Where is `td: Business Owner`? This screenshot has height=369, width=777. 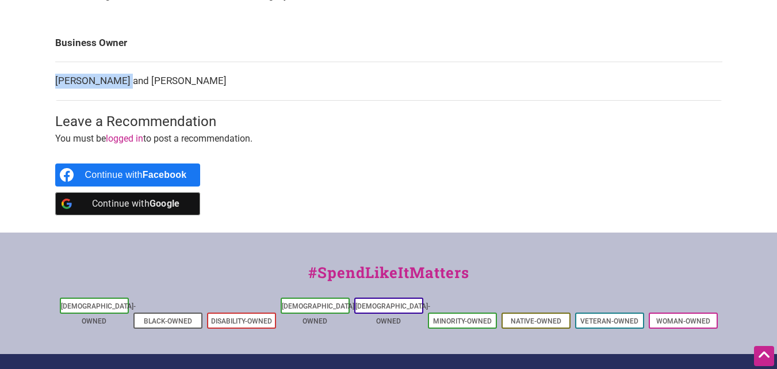
td: Business Owner is located at coordinates (389, 43).